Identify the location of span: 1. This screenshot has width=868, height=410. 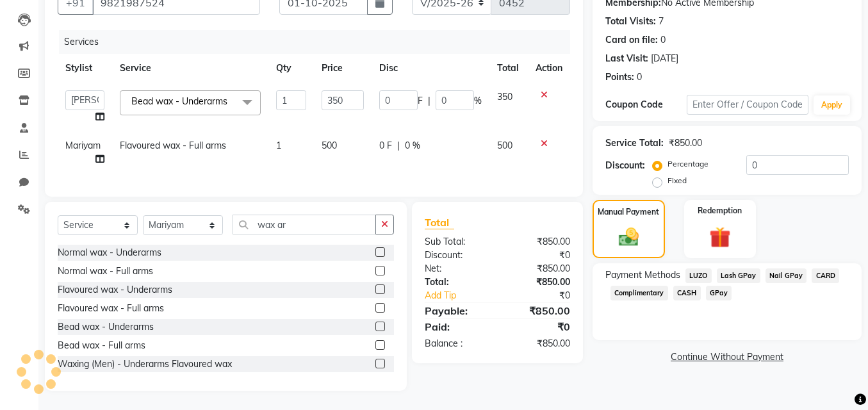
(278, 146).